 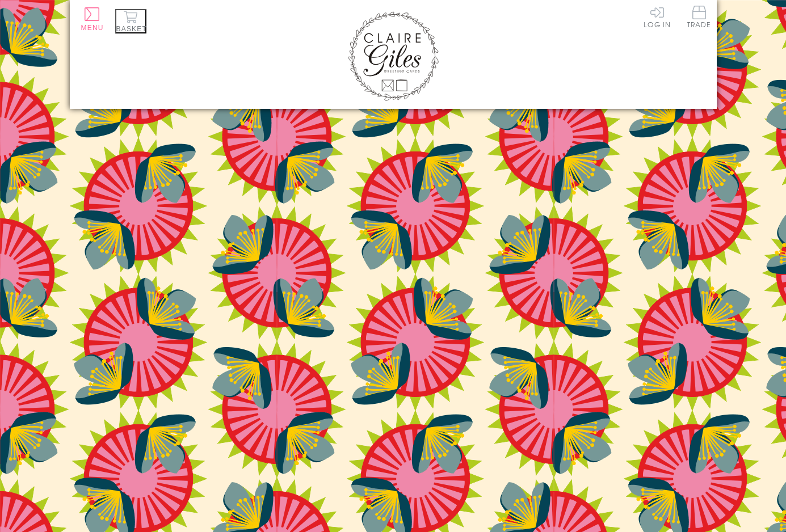 What do you see at coordinates (393, 56) in the screenshot?
I see `img: Claire Giles Greetings Cards` at bounding box center [393, 56].